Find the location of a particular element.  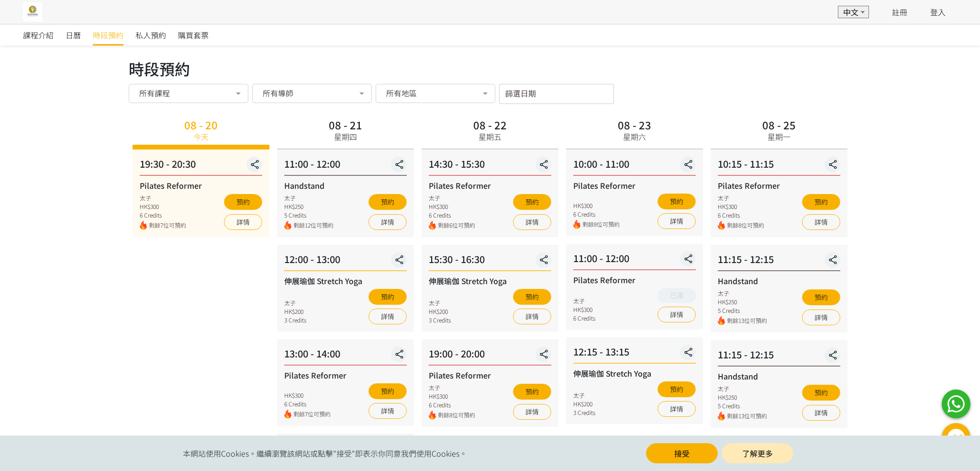

a: 了解更多 is located at coordinates (758, 453).